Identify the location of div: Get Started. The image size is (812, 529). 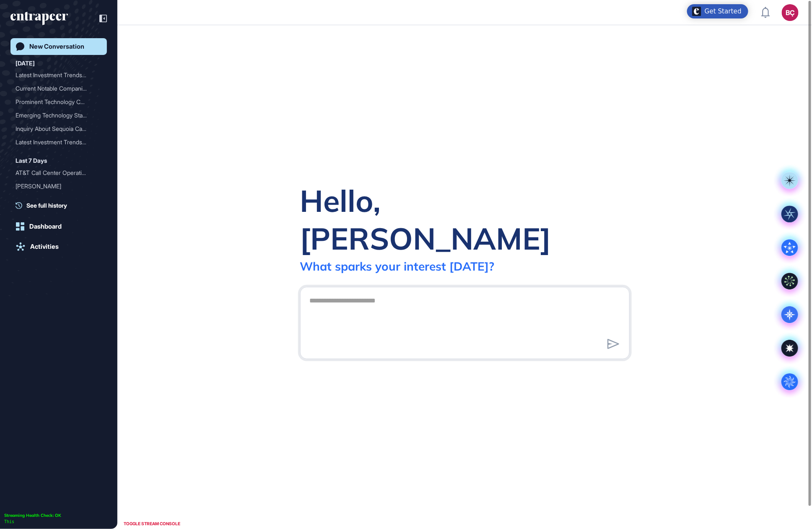
(723, 12).